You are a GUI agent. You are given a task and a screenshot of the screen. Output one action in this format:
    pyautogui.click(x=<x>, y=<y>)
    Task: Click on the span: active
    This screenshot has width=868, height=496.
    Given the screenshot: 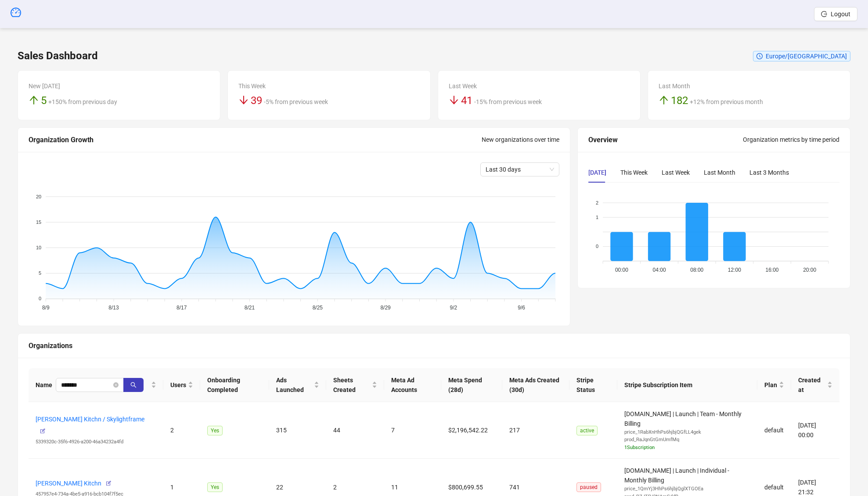 What is the action you would take?
    pyautogui.click(x=587, y=430)
    